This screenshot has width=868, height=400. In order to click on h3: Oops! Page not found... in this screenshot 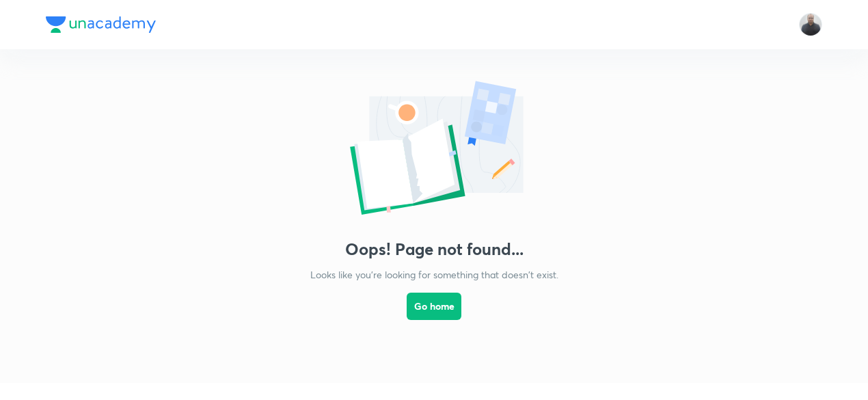, I will do `click(434, 249)`.